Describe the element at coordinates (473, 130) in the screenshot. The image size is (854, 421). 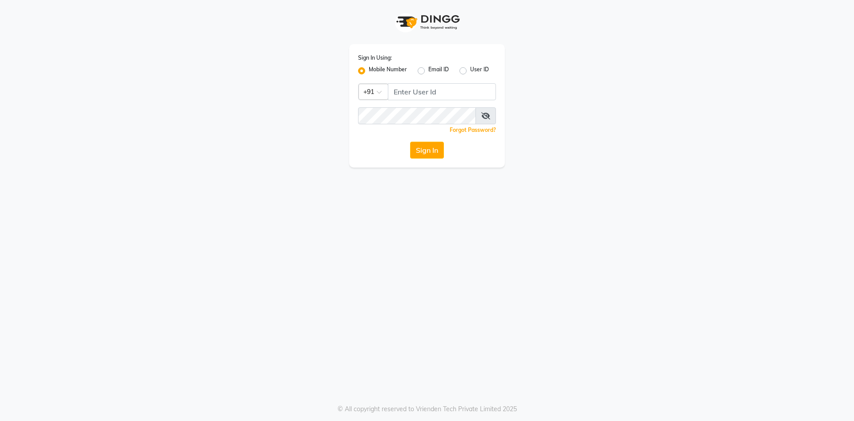
I see `a: Forgot Password?` at that location.